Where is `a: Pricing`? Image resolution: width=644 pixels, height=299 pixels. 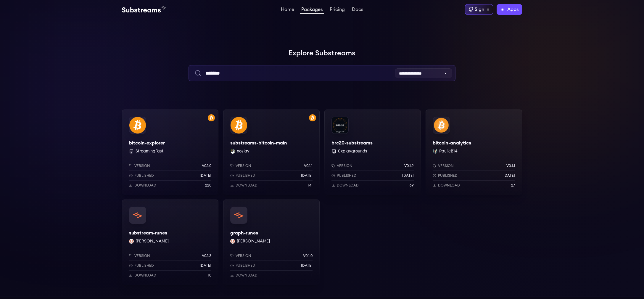
a: Pricing is located at coordinates (337, 10).